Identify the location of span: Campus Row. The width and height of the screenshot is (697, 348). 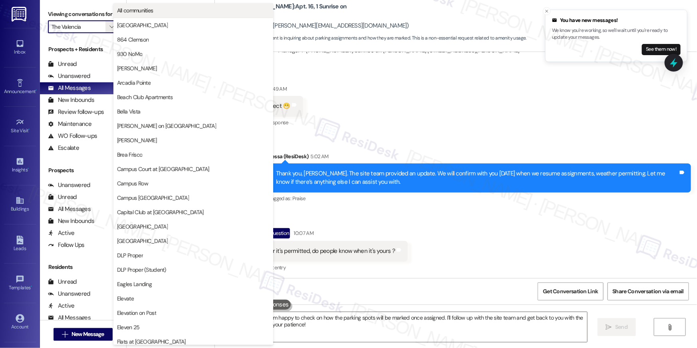
(133, 183).